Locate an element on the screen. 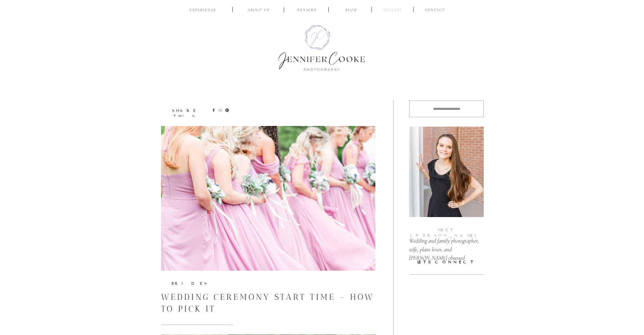 Image resolution: width=644 pixels, height=335 pixels. nav: Gallery is located at coordinates (393, 10).